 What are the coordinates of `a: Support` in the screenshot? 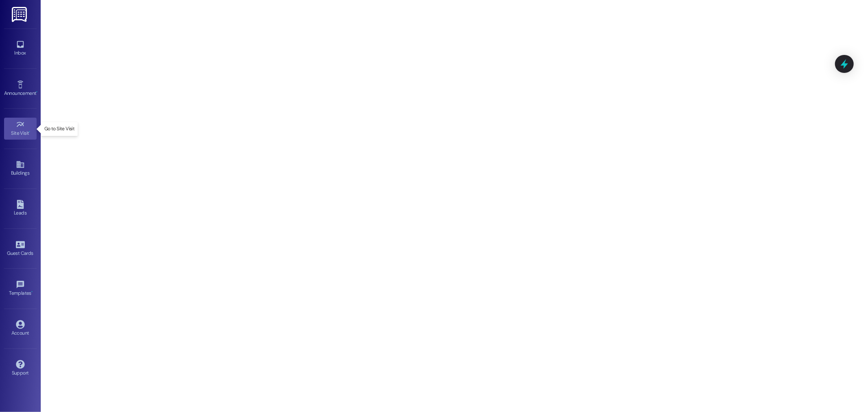 It's located at (20, 369).